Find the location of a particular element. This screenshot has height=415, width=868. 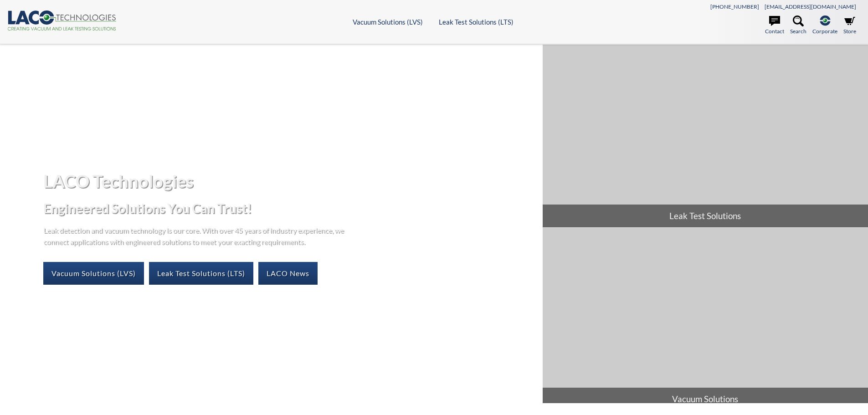

a: LACO News is located at coordinates (288, 274).